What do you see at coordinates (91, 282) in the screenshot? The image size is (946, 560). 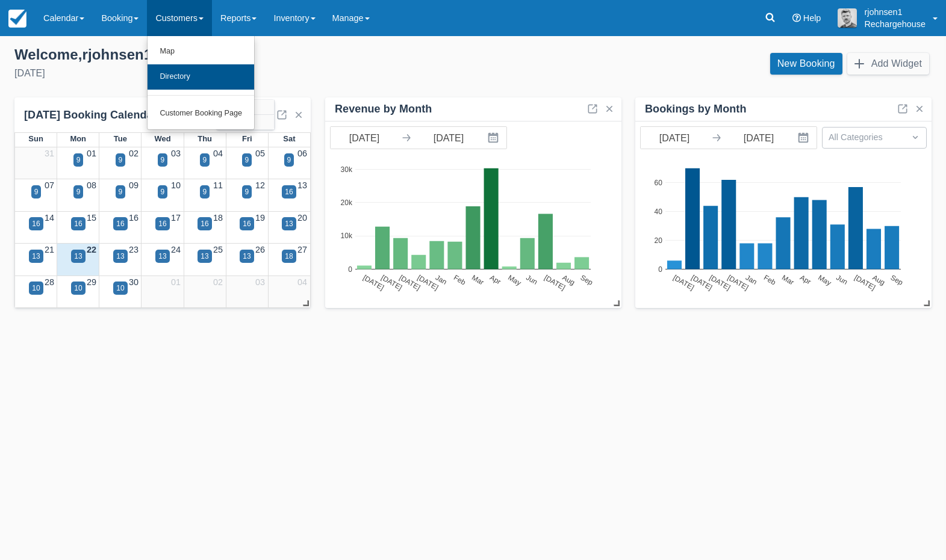 I see `a: 29` at bounding box center [91, 282].